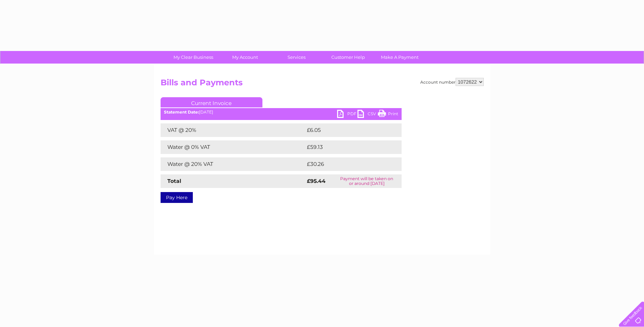  Describe the element at coordinates (347, 147) in the screenshot. I see `td: £59.13` at that location.